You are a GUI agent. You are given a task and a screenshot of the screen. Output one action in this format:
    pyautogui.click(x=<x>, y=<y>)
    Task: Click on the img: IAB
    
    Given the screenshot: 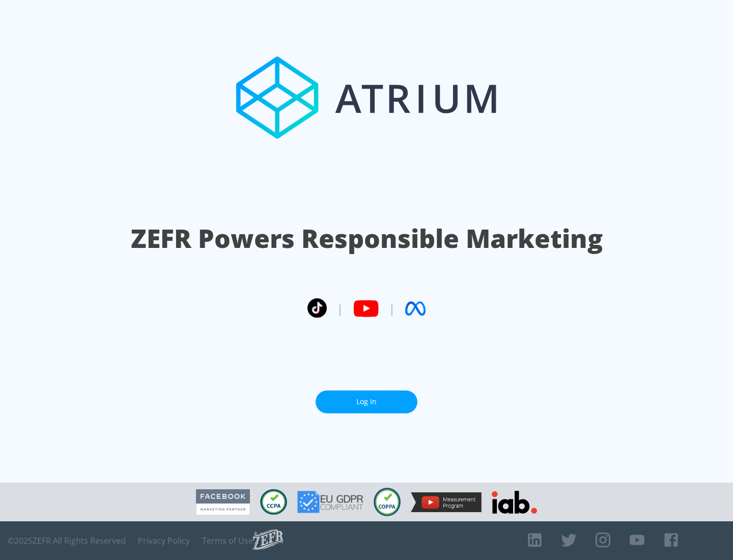 What is the action you would take?
    pyautogui.click(x=514, y=502)
    